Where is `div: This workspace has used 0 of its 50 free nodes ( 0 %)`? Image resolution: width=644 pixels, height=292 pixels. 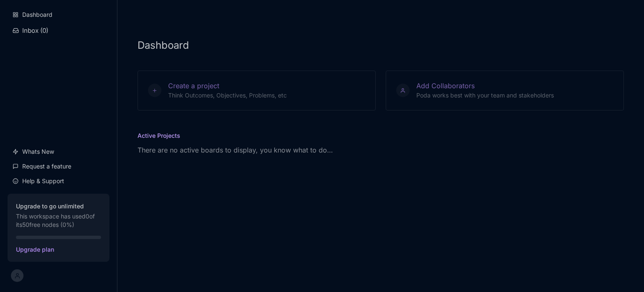
div: This workspace has used 0 of its 50 free nodes ( 0 %) is located at coordinates (58, 216).